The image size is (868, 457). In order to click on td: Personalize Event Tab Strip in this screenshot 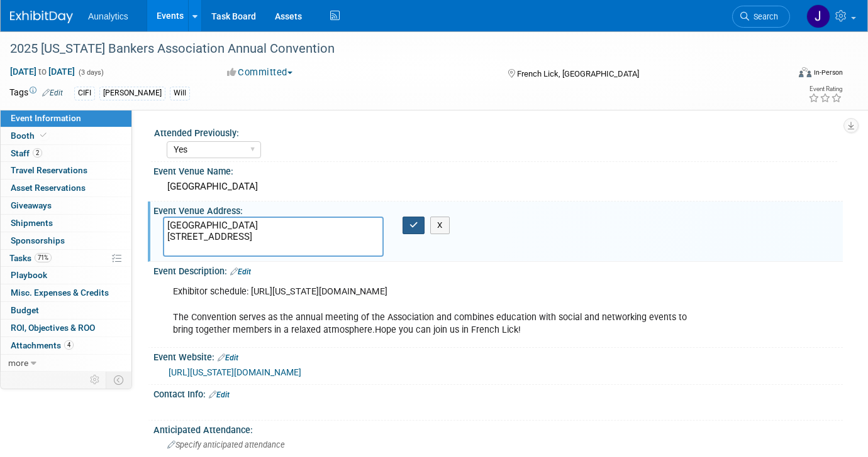, I will do `click(95, 381)`.